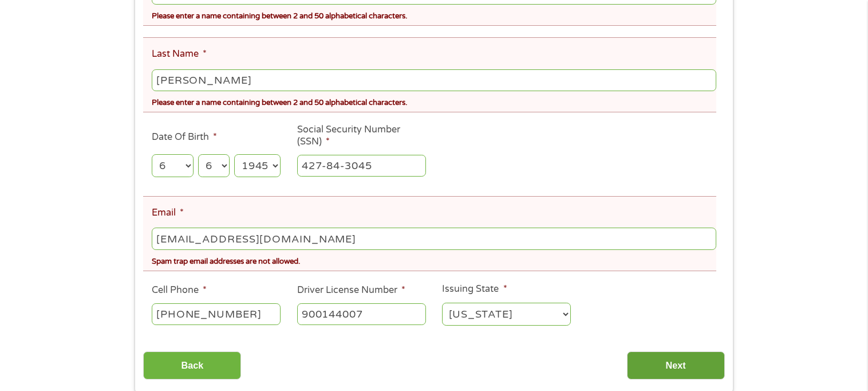 The height and width of the screenshot is (391, 868). Describe the element at coordinates (216, 314) in the screenshot. I see `input: (541) 754-3010` at that location.